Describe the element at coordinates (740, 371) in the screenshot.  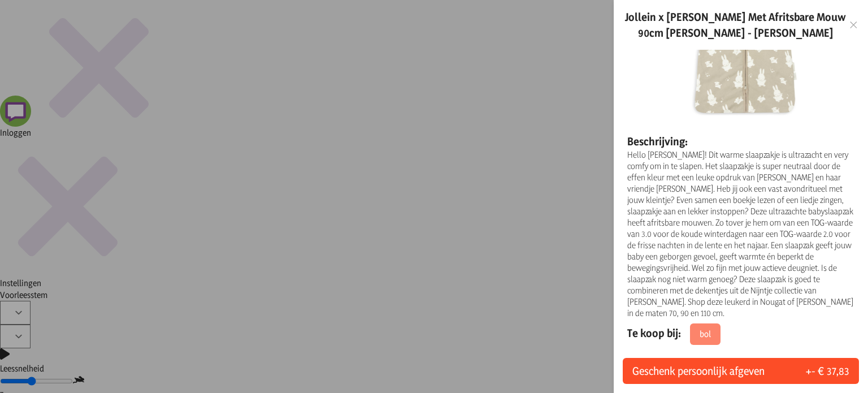
I see `button: Geschenk persoonlijk afgeven+- € 37,83` at that location.